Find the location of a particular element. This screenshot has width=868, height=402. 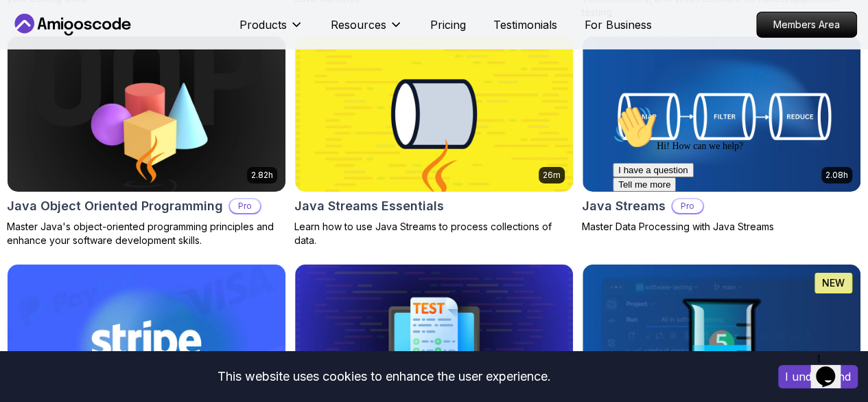

h2: Java Streams Essentials is located at coordinates (370, 206).